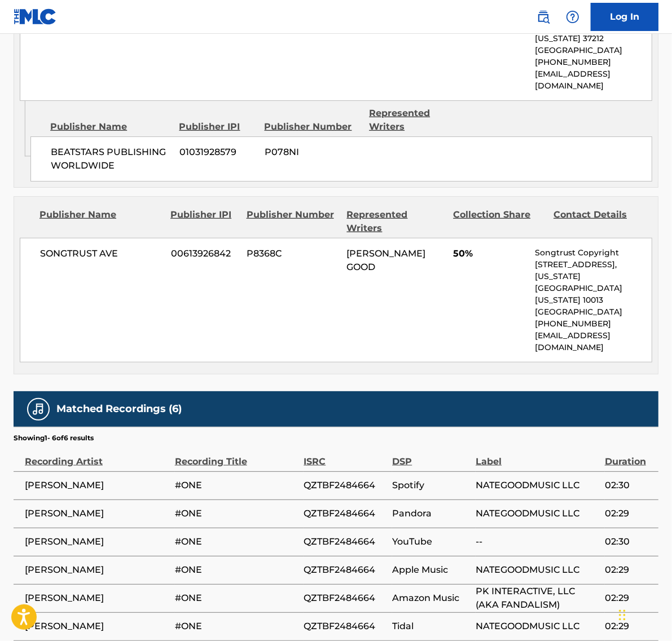 This screenshot has width=672, height=641. I want to click on div: Drag, so click(622, 615).